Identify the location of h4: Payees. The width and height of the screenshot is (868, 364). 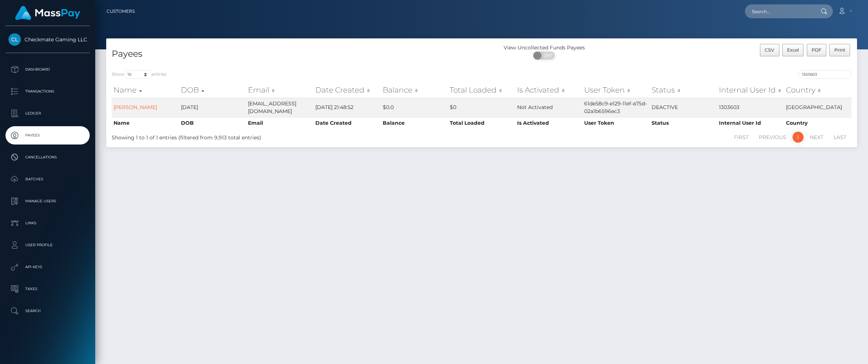
(293, 54).